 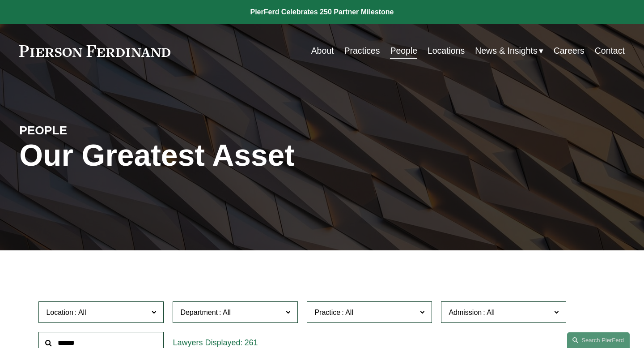 I want to click on span: Admission, so click(x=465, y=312).